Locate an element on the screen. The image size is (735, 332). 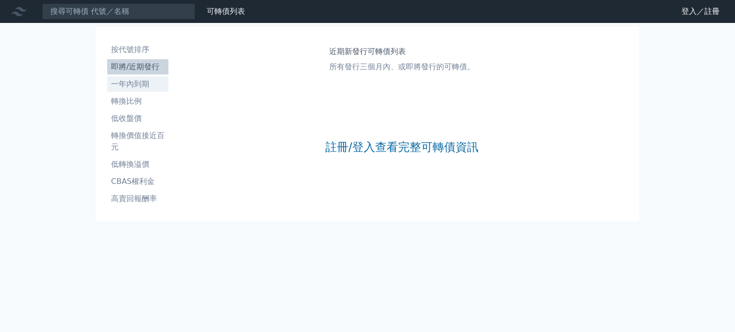
a: 高賣回報酬率 is located at coordinates (138, 199).